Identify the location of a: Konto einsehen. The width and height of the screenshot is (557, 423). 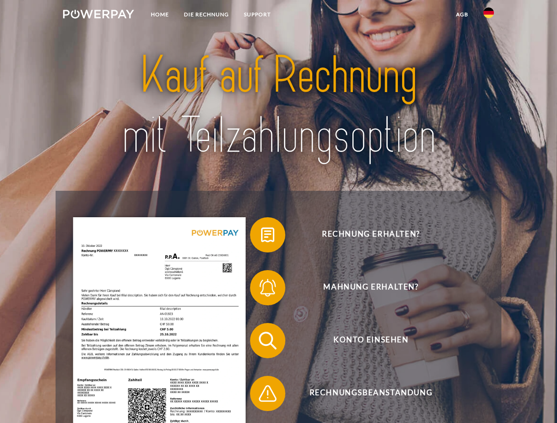
(365, 341).